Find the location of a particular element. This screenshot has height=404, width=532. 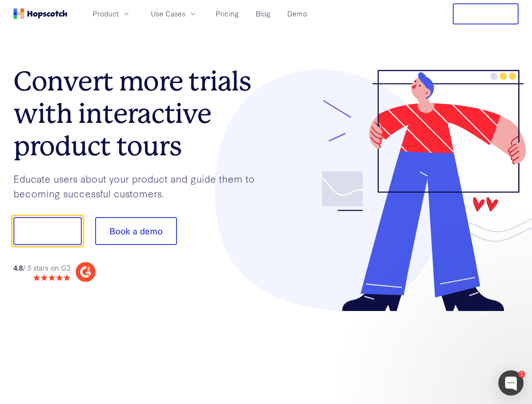

button: Use Cases is located at coordinates (174, 13).